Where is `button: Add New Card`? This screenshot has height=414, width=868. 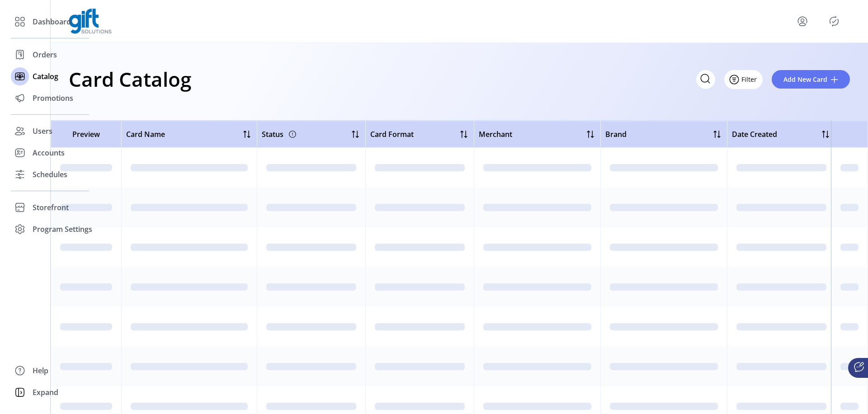
button: Add New Card is located at coordinates (810, 79).